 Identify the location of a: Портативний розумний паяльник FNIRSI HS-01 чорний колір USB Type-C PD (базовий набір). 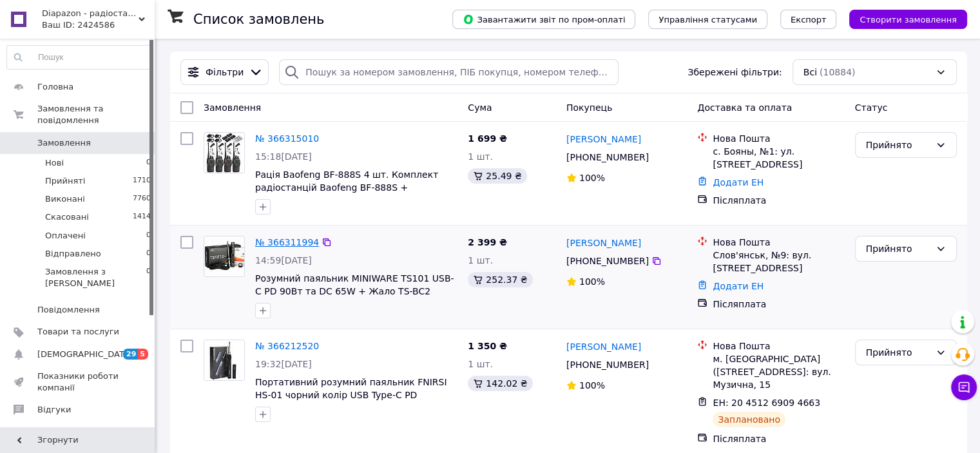
(351, 395).